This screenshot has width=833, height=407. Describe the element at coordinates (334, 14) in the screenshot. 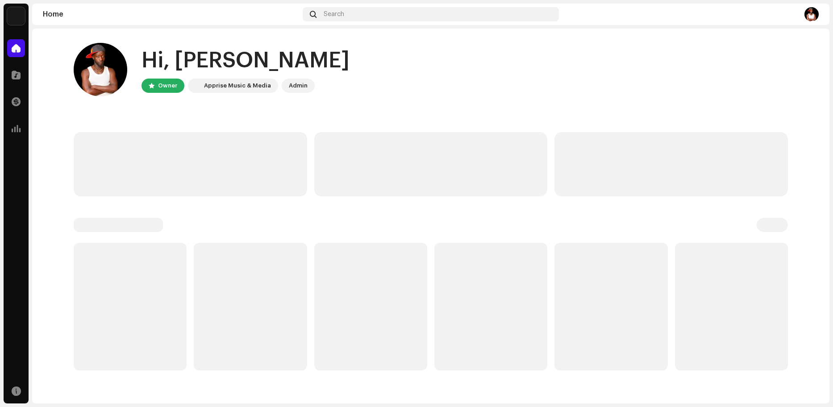

I see `span: Search` at that location.